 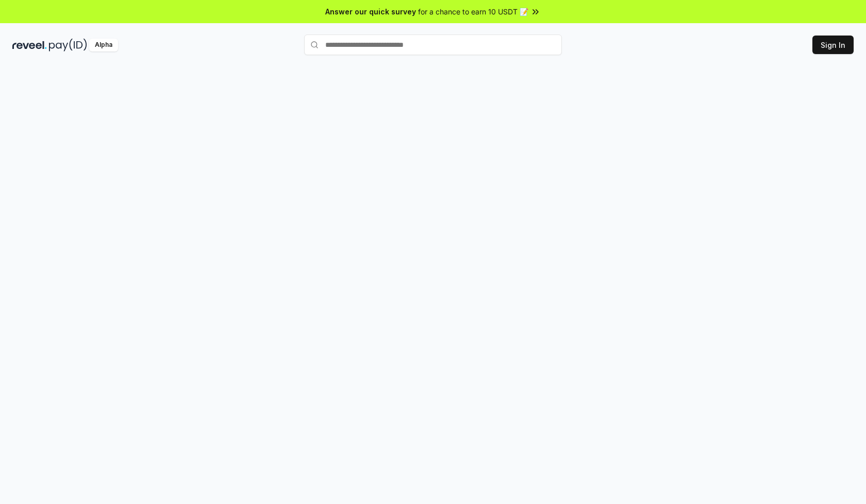 What do you see at coordinates (103, 45) in the screenshot?
I see `div: Alpha` at bounding box center [103, 45].